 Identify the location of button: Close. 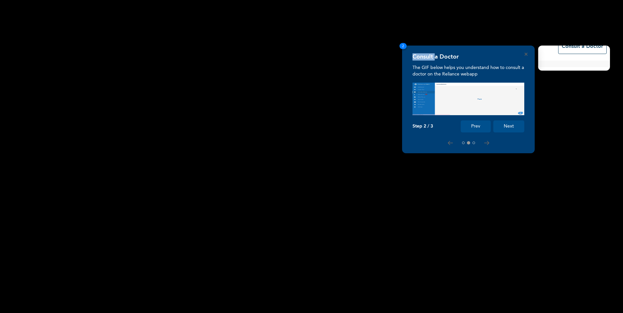
(526, 54).